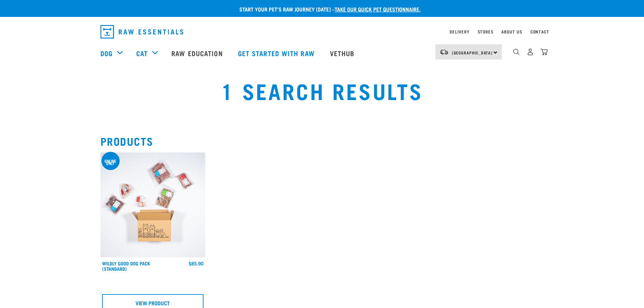 The width and height of the screenshot is (644, 308). Describe the element at coordinates (142, 32) in the screenshot. I see `img: Raw Essentials Logo` at that location.